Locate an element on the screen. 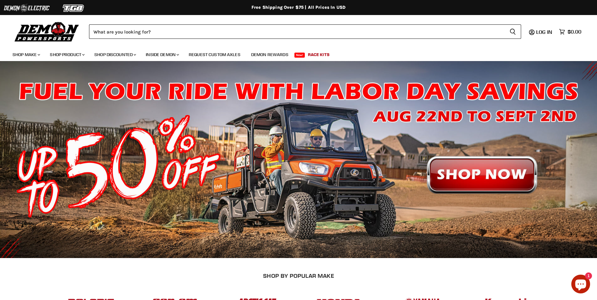 The image size is (597, 300). h2: SHOP BY POPULAR MAKE is located at coordinates (298, 276).